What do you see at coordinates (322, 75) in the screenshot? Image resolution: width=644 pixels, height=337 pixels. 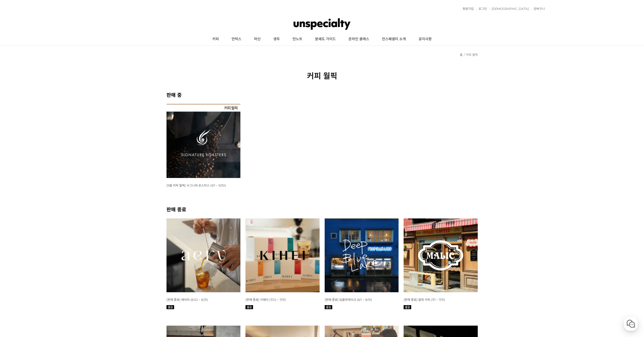 I see `h2: 커피 월픽` at bounding box center [322, 75].